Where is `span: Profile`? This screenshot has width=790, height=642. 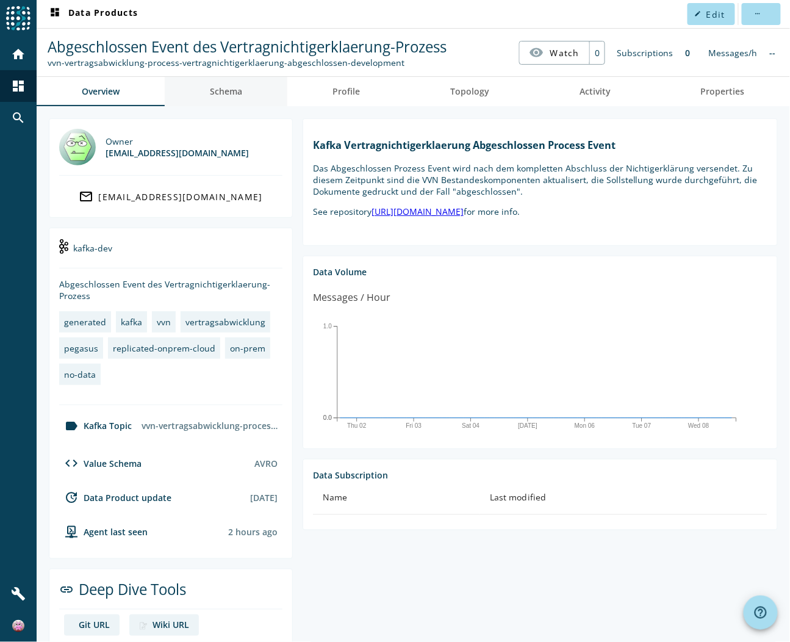 span: Profile is located at coordinates (346, 92).